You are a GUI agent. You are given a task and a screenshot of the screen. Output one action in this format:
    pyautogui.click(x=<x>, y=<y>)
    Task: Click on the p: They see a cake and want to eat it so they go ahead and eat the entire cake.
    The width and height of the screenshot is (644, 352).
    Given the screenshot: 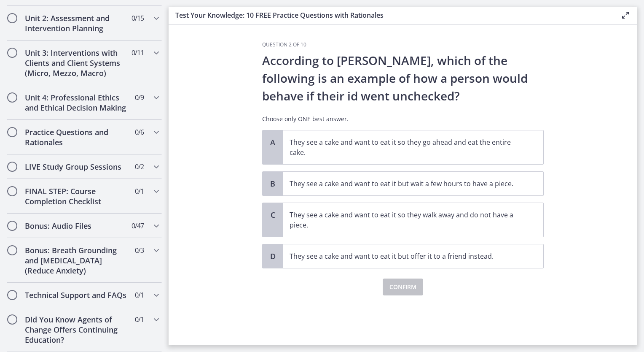 What is the action you would take?
    pyautogui.click(x=405, y=147)
    